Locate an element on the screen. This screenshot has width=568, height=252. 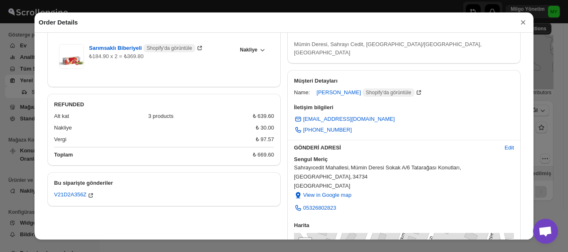
h2: REFUNDED is located at coordinates (164, 105).